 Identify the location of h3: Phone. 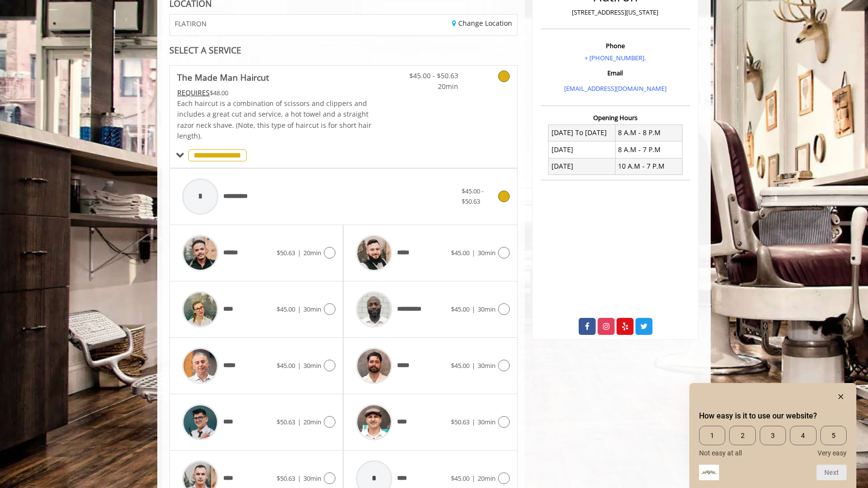
(615, 46).